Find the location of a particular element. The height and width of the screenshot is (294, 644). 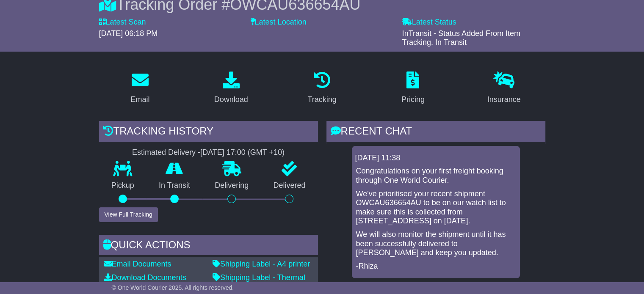

p: Pickup is located at coordinates (123, 186).